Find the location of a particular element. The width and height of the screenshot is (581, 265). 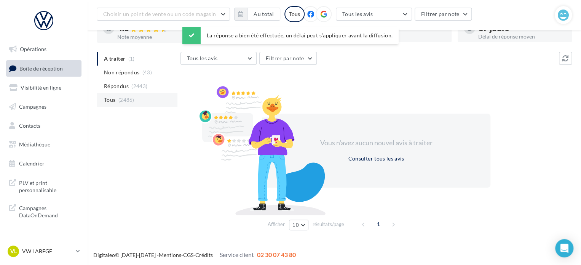

button: Consulter tous les avis is located at coordinates (376, 158).